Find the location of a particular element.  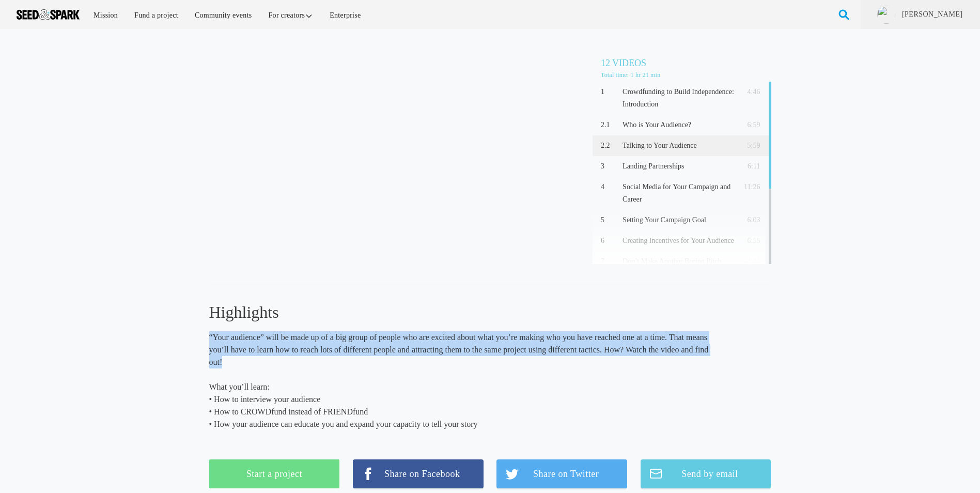

p: Crowdfunding to Build Independence: Introduction is located at coordinates (678, 98).